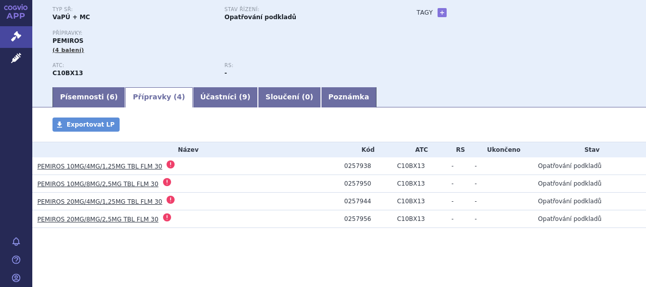 The height and width of the screenshot is (287, 646). I want to click on div: 0257944, so click(368, 201).